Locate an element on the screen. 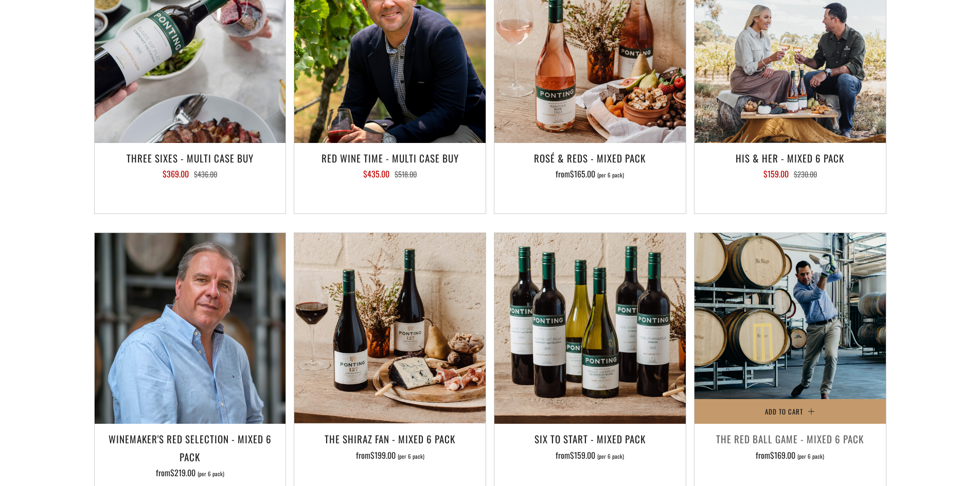  a: Three Sixes - Multi Case Buy $369.00 $436.00 is located at coordinates (191, 174).